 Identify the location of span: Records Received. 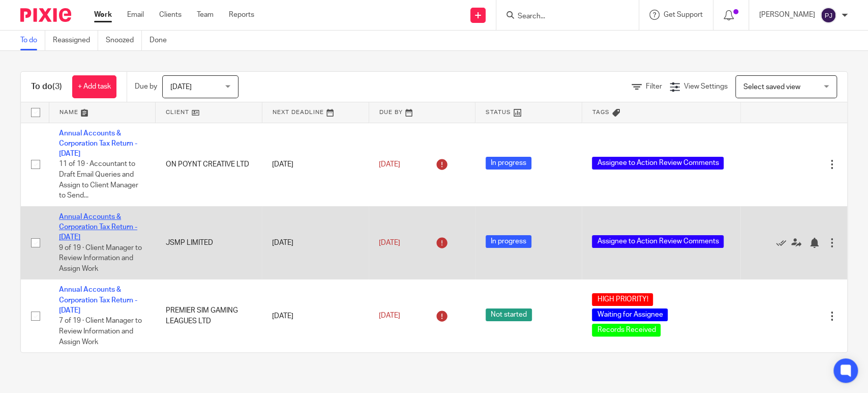
(626, 329).